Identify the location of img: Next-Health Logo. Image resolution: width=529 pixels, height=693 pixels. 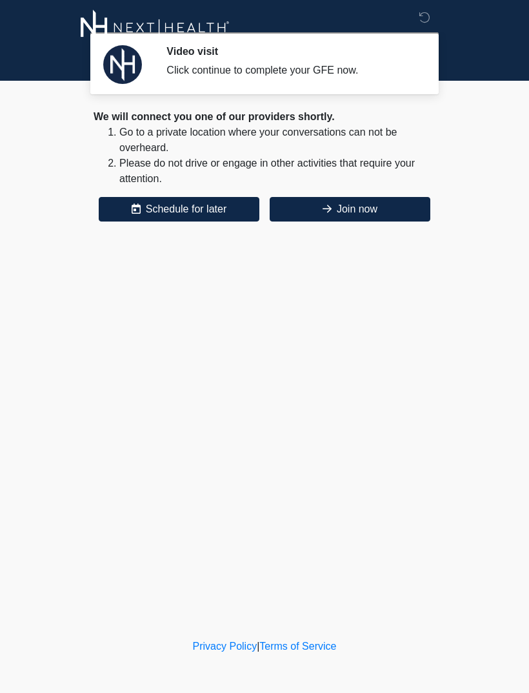
(155, 27).